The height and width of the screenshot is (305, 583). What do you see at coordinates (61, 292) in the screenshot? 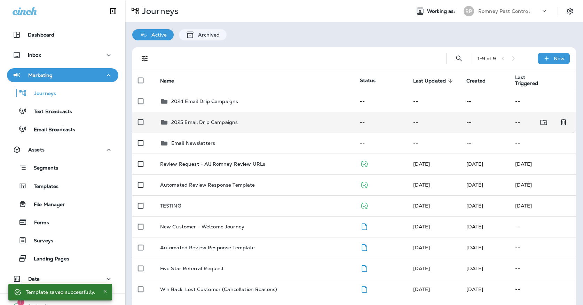
I see `div: Template saved successfully.` at bounding box center [61, 292].